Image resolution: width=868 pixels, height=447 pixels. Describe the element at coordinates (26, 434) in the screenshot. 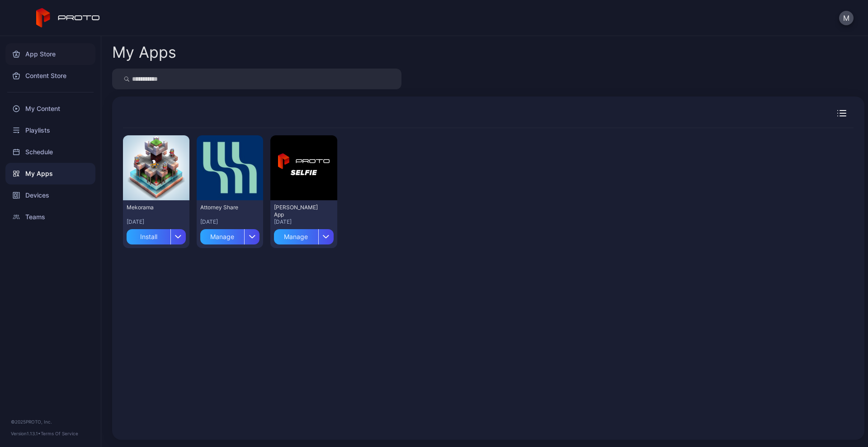

I see `span: Version 1.13.1 •` at that location.